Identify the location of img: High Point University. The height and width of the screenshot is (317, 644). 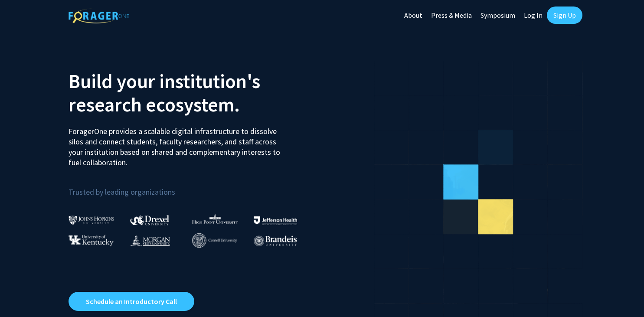
(215, 218).